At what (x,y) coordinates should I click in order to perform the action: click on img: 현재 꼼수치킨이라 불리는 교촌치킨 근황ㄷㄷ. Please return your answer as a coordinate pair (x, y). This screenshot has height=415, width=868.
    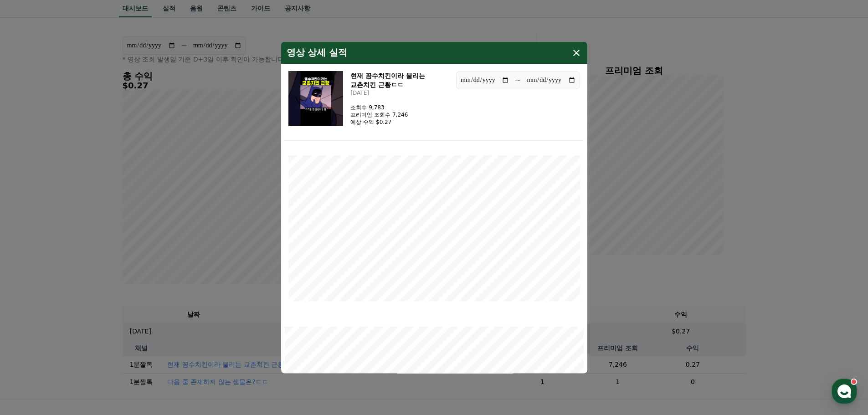
    Looking at the image, I should click on (316, 98).